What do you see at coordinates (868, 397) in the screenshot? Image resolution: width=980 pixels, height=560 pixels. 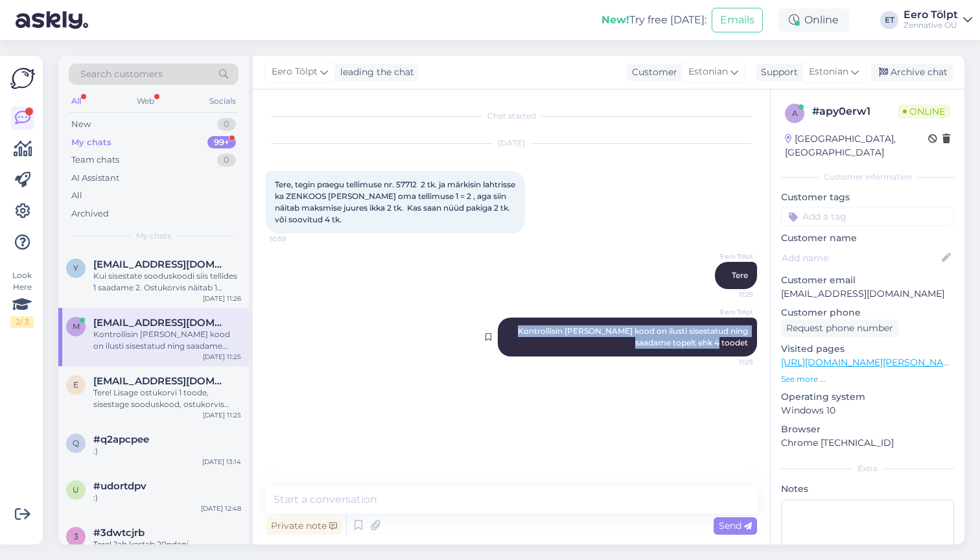 I see `p: Operating system` at bounding box center [868, 397].